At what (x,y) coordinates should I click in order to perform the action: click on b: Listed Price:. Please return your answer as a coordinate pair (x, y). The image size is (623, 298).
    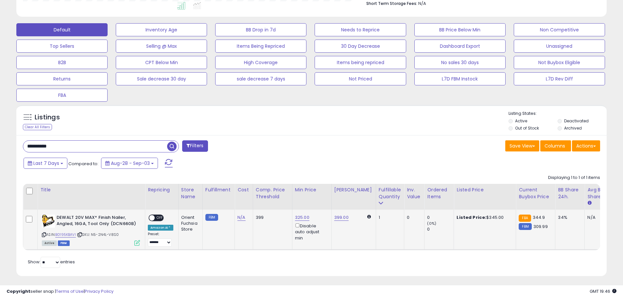
    Looking at the image, I should click on (472, 217).